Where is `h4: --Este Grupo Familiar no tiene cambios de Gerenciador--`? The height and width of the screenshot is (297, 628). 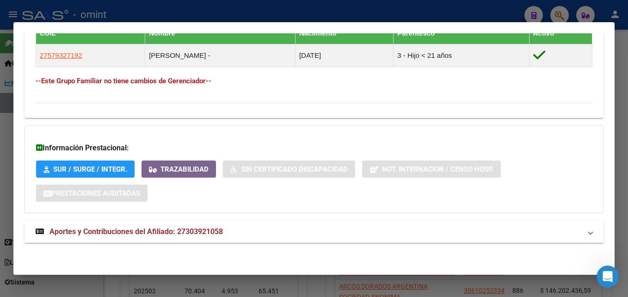 h4: --Este Grupo Familiar no tiene cambios de Gerenciador-- is located at coordinates (314, 81).